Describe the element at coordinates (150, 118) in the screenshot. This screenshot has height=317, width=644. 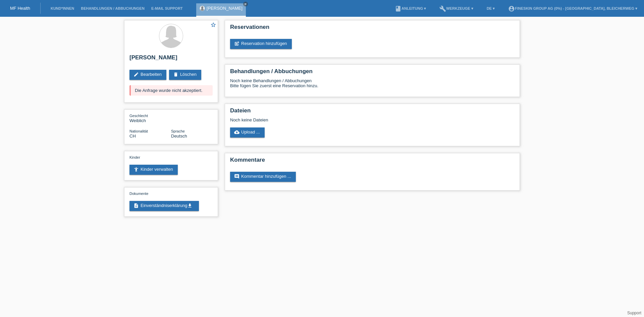
I see `div: Weiblich` at that location.